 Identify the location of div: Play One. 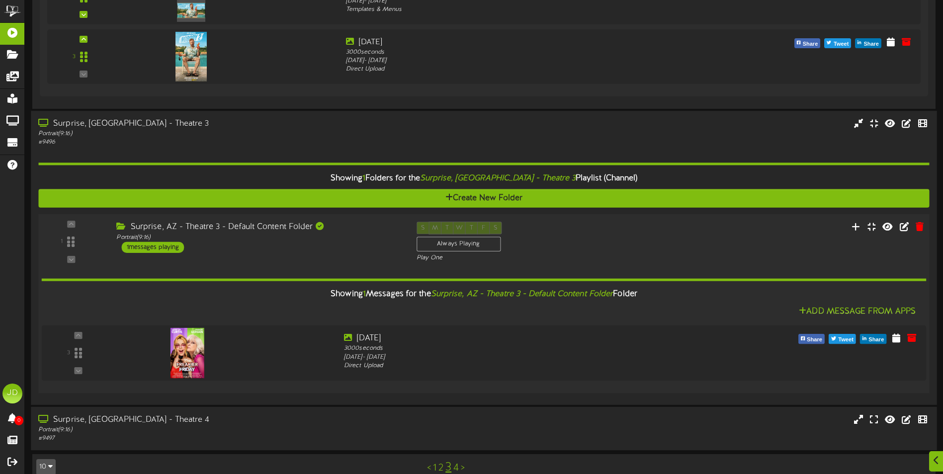
(522, 258).